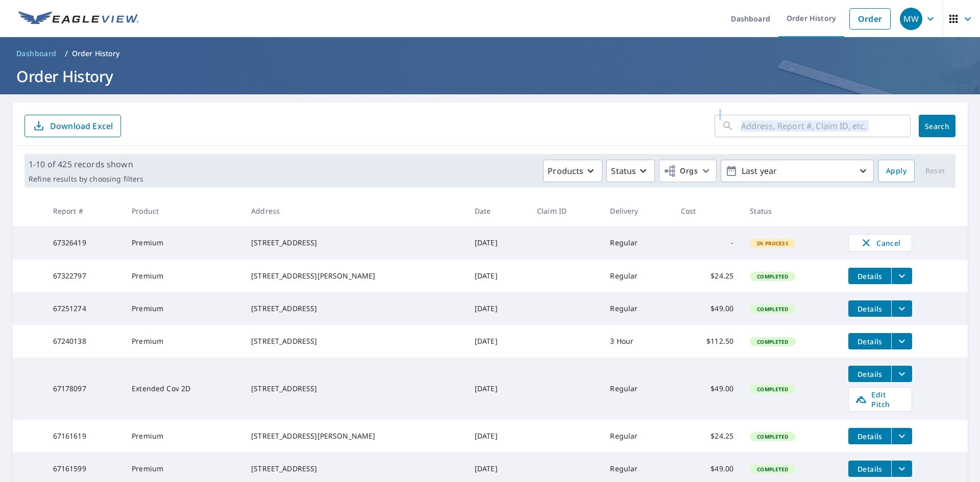 The width and height of the screenshot is (980, 482). What do you see at coordinates (797, 171) in the screenshot?
I see `button: Last year` at bounding box center [797, 171].